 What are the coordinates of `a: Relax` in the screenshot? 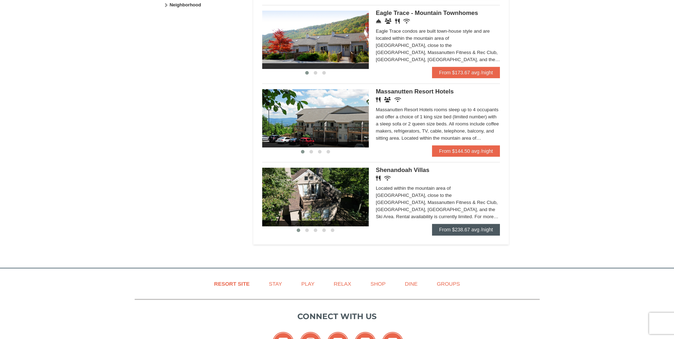 It's located at (342, 283).